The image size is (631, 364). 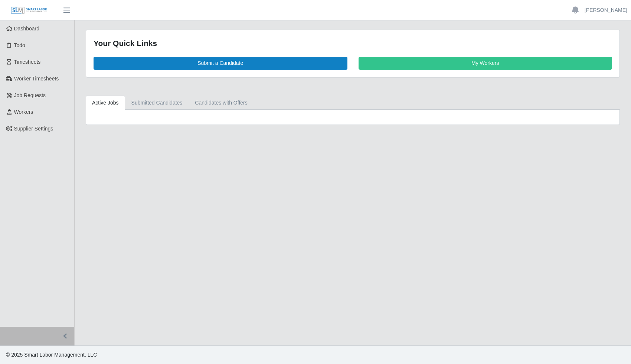 I want to click on a: My Workers, so click(x=485, y=63).